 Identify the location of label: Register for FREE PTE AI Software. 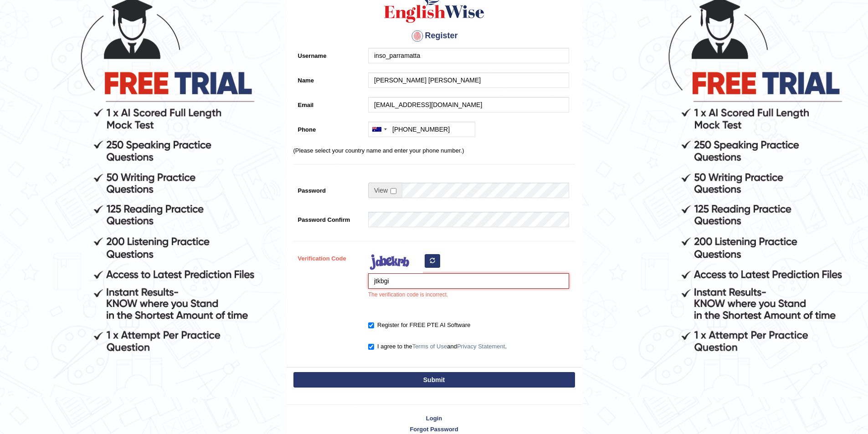
(419, 325).